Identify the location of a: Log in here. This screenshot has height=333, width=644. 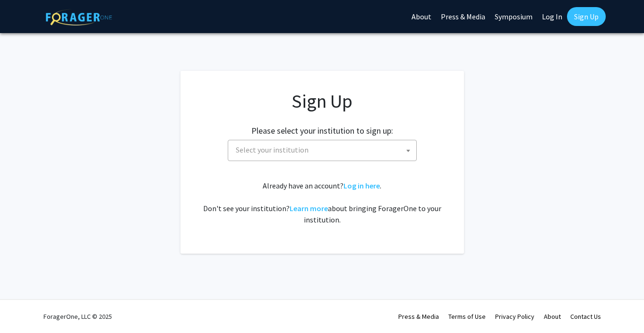
(361, 185).